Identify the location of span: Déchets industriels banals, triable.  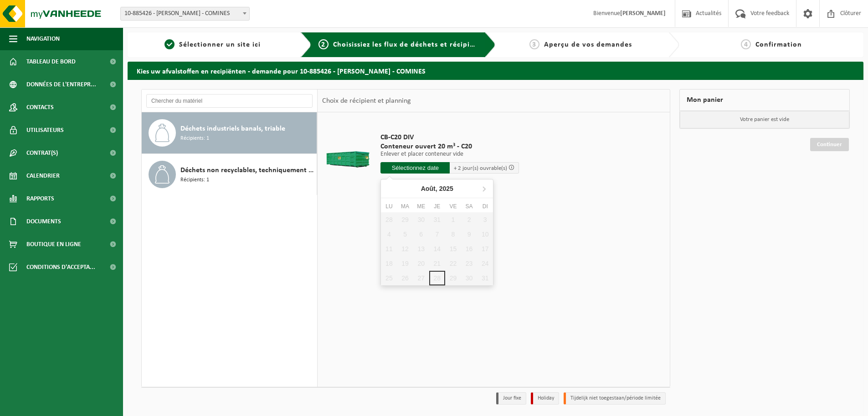
(233, 129).